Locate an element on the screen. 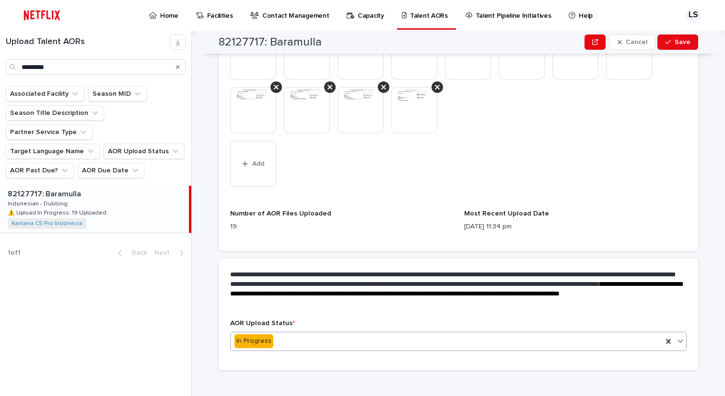 This screenshot has height=396, width=725. span: AOR Upload Status is located at coordinates (262, 323).